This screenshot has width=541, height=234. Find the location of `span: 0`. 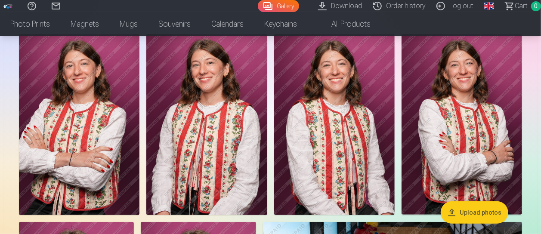

span: 0 is located at coordinates (536, 6).